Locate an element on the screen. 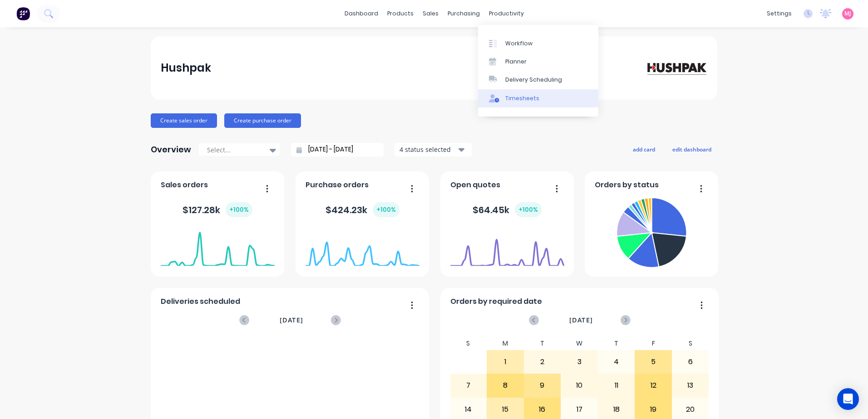  div: Delivery Scheduling is located at coordinates (533, 80).